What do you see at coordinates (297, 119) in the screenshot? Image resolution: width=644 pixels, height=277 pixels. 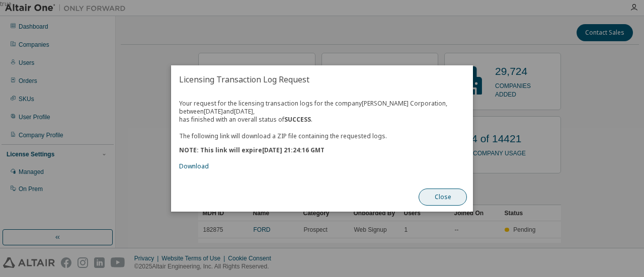 I see `b: SUCCESS` at bounding box center [297, 119].